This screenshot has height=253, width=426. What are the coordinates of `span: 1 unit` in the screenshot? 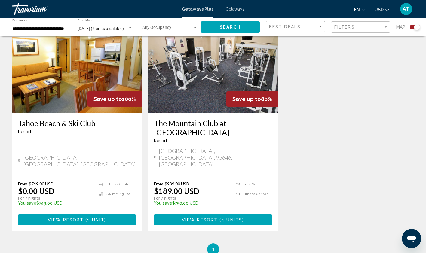 It's located at (96, 220).